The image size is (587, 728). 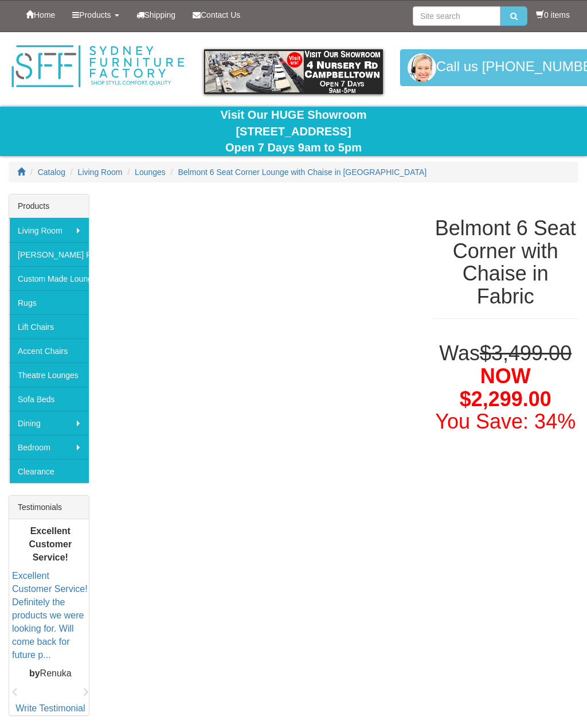 I want to click on h1: Was, so click(x=506, y=387).